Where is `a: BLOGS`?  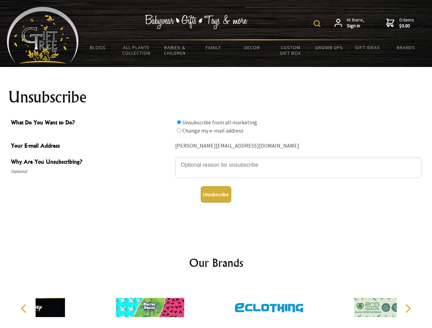 a: BLOGS is located at coordinates (98, 47).